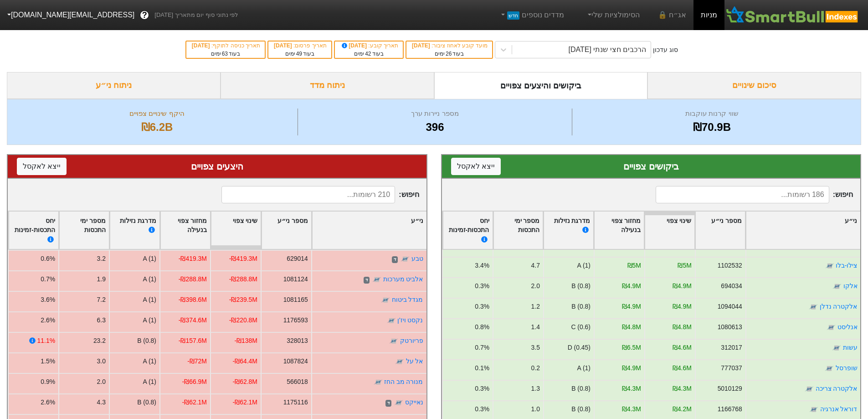 Image resolution: width=868 pixels, height=419 pixels. Describe the element at coordinates (449, 54) in the screenshot. I see `span: 26` at that location.